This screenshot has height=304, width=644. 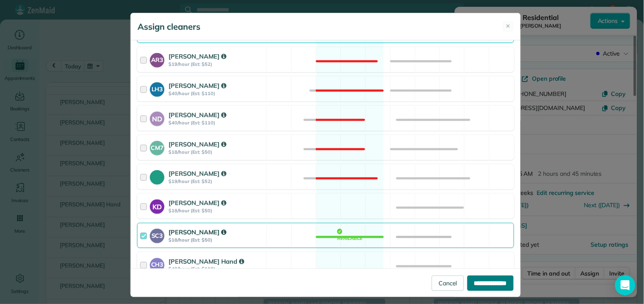 What do you see at coordinates (157, 118) in the screenshot?
I see `strong: ND` at bounding box center [157, 118].